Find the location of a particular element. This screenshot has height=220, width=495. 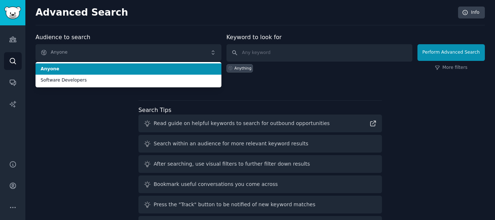

div: Press the "Track" button to be notified of new keyword matches is located at coordinates (235, 204).